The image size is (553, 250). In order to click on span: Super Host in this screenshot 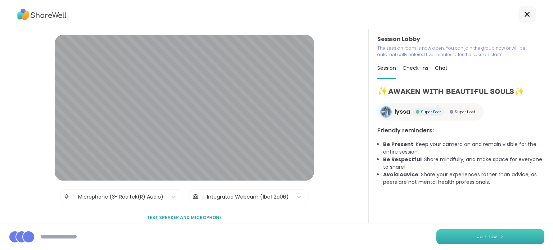, I will do `click(464, 112)`.